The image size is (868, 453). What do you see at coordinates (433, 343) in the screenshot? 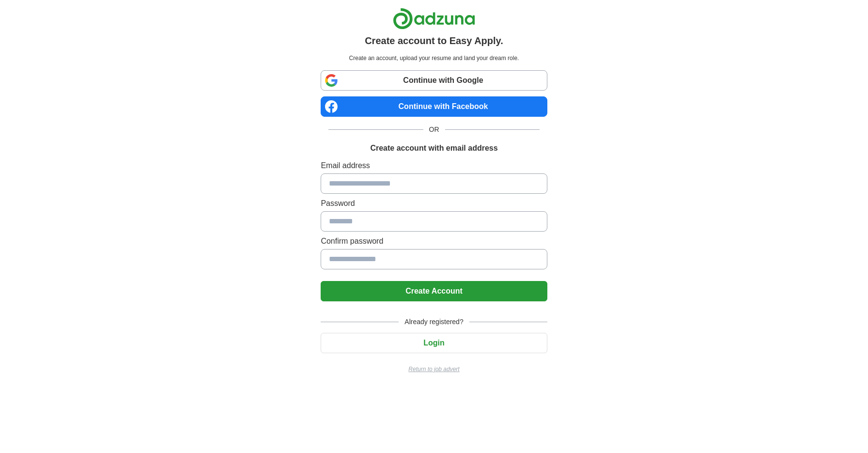
I see `button: Login` at bounding box center [433, 343].